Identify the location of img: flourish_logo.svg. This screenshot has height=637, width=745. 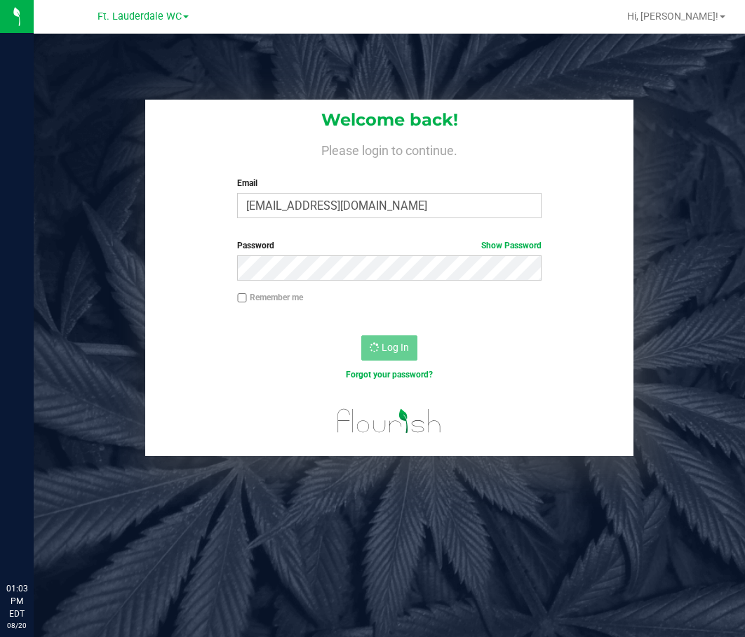
(389, 421).